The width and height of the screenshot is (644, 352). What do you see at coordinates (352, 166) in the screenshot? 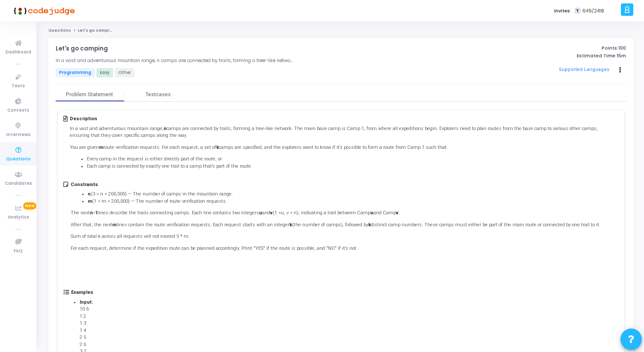
I see `li: Each camp is connected by exactly one trail to a camp that’s part of the route.` at bounding box center [352, 166].